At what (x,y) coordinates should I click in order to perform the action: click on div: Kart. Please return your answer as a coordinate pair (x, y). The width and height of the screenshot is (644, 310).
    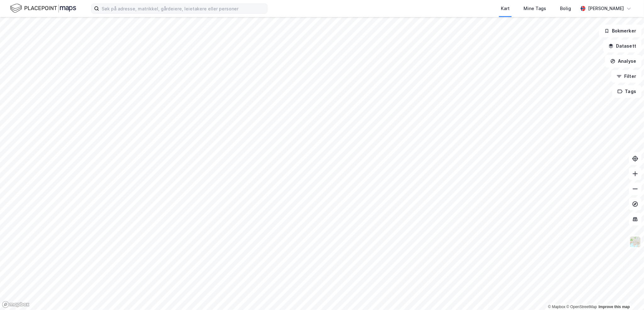
    Looking at the image, I should click on (505, 9).